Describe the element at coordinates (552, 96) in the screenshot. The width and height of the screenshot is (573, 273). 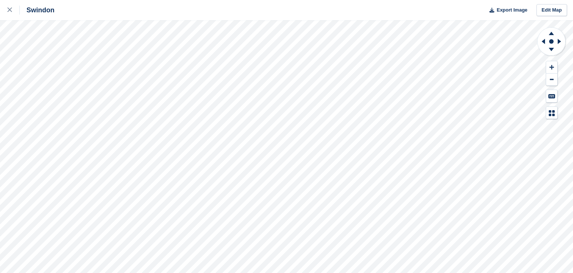
I see `button: Keyboard Shortcuts` at that location.